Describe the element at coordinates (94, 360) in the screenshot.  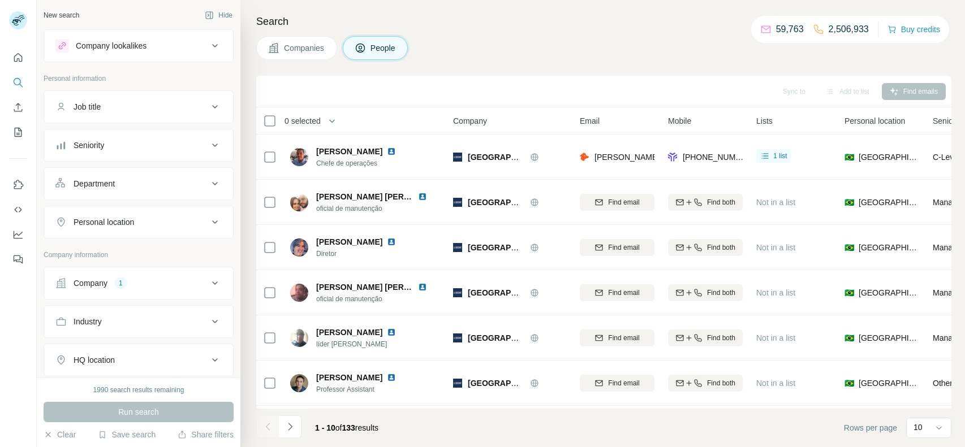
I see `div: HQ location` at that location.